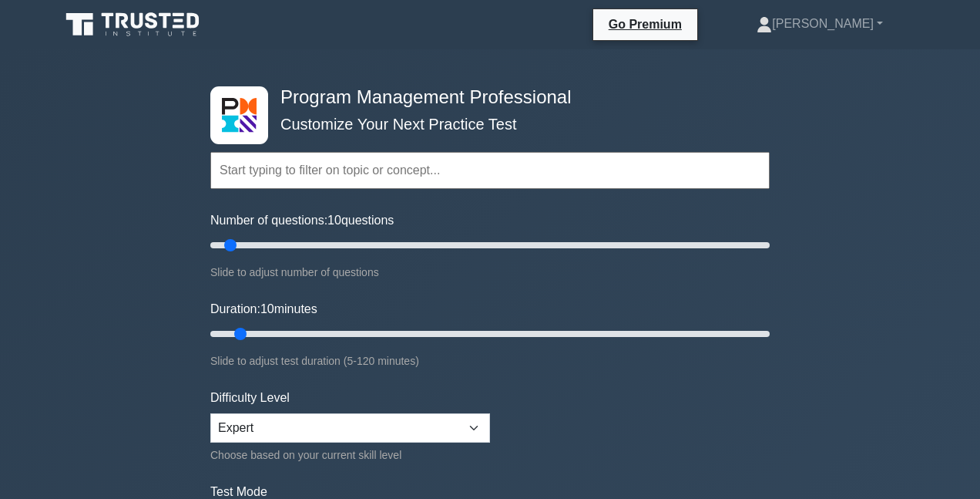 The height and width of the screenshot is (499, 980). Describe the element at coordinates (490, 170) in the screenshot. I see `input: Start typing to filter on topic or concept...` at that location.